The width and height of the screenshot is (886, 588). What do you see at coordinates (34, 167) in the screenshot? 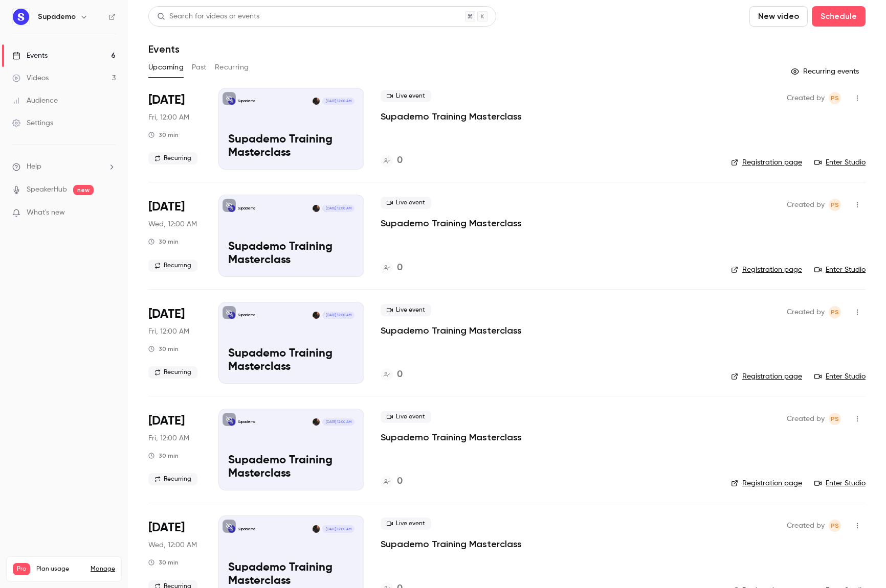
I see `span: Help` at bounding box center [34, 167].